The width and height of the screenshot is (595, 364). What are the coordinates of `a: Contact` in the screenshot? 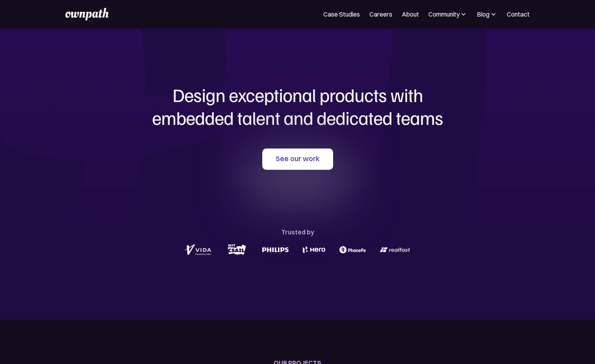 It's located at (518, 14).